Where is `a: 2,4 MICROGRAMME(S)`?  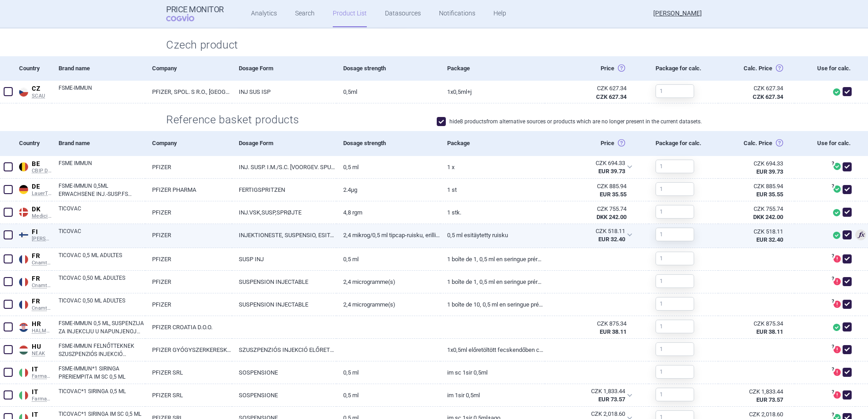
a: 2,4 MICROGRAMME(S) is located at coordinates (388, 282).